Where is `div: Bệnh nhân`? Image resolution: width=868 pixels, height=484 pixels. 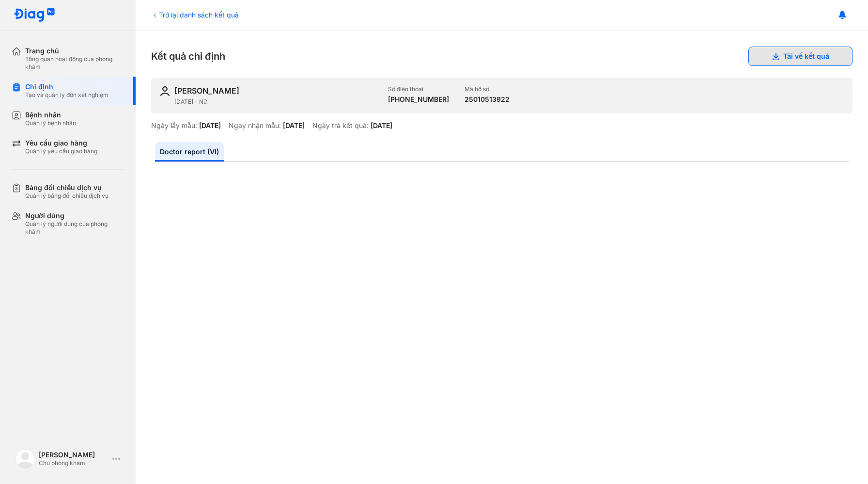 div: Bệnh nhân is located at coordinates (51, 115).